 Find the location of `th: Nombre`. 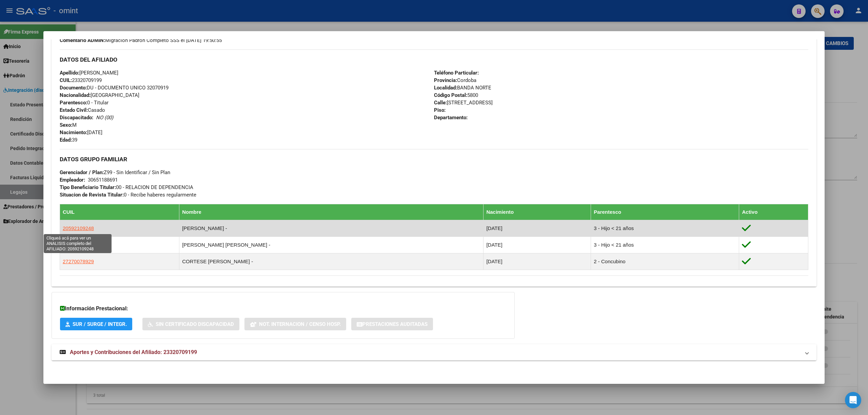

th: Nombre is located at coordinates (331, 212).